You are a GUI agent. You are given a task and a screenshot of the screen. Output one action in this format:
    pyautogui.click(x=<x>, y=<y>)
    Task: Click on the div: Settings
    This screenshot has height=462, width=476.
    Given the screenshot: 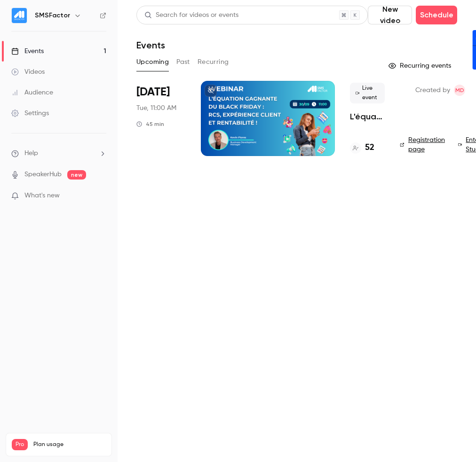 What is the action you would take?
    pyautogui.click(x=30, y=113)
    